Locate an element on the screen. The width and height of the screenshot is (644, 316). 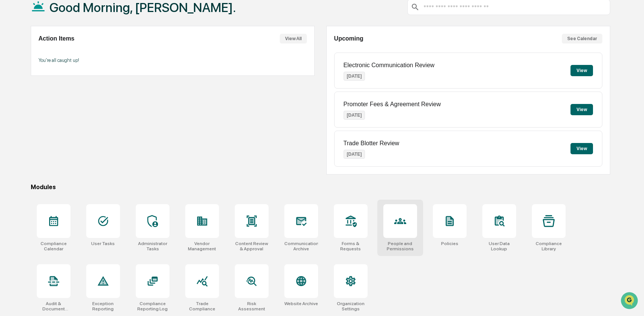
div: Trade Compliance is located at coordinates (202, 306).